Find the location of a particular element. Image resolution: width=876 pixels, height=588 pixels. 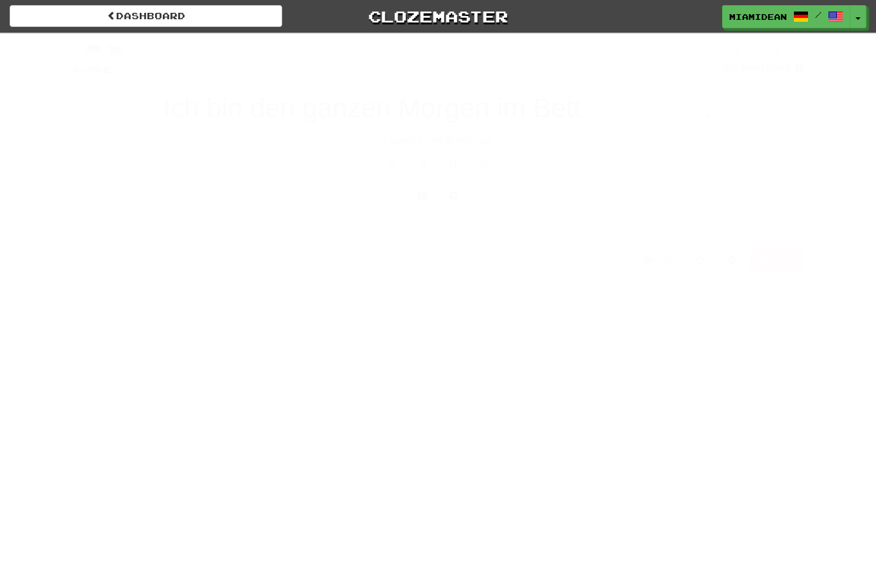

button: Switch sentence to multiple choice alt+p is located at coordinates (422, 196).